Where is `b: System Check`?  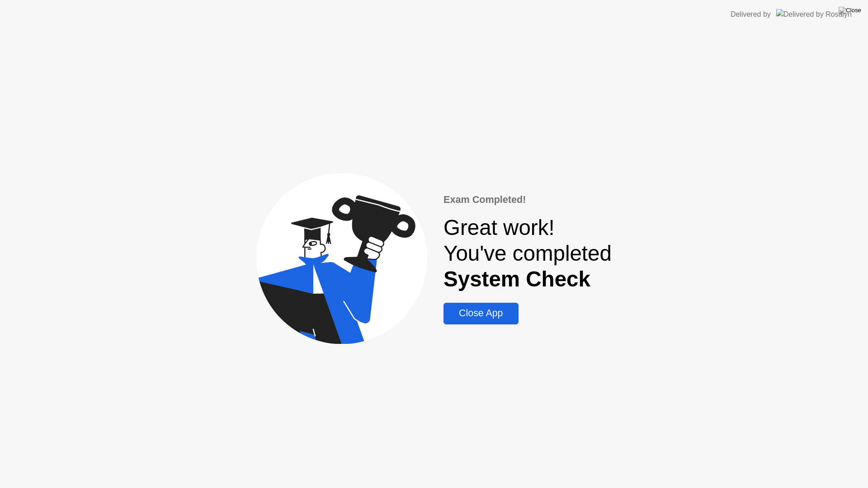 b: System Check is located at coordinates (517, 279).